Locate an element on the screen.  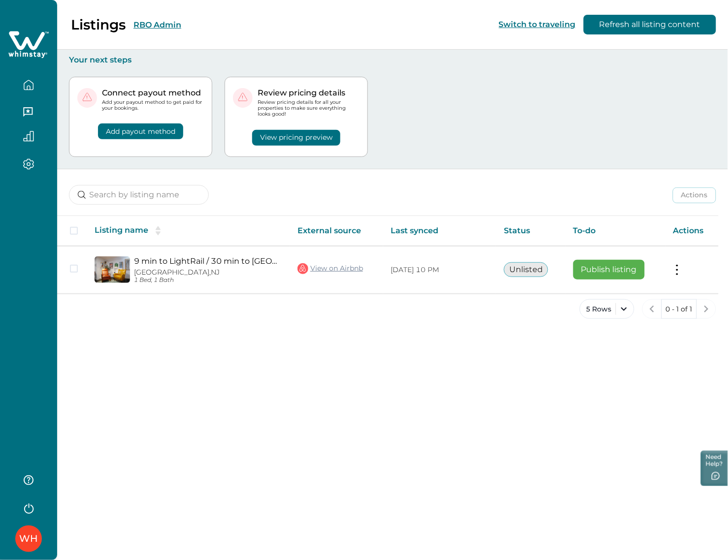
button: previous page is located at coordinates (652, 309).